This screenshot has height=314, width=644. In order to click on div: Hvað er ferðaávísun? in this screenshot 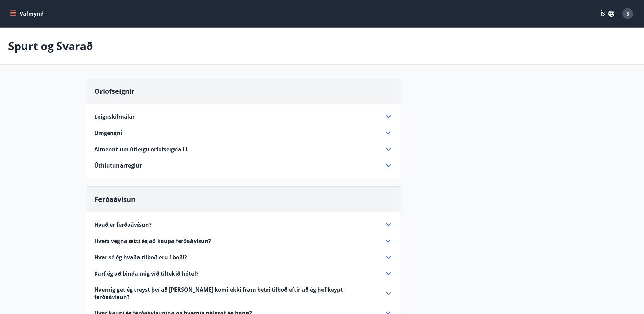, I will do `click(243, 224)`.